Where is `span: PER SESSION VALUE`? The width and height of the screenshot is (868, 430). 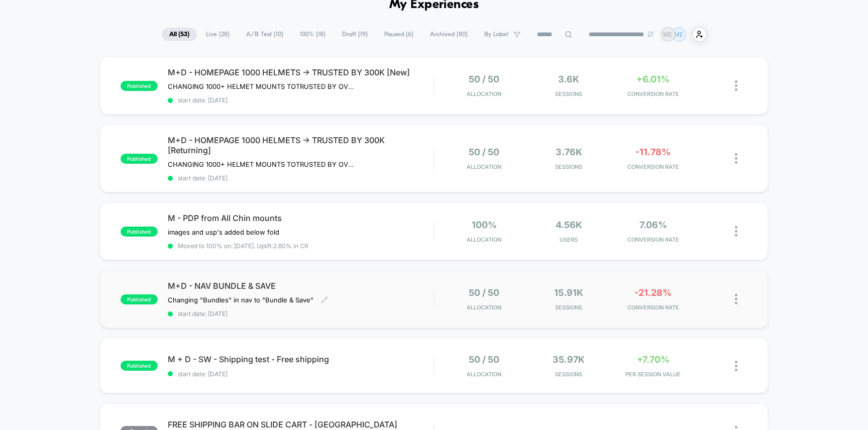 span: PER SESSION VALUE is located at coordinates (653, 374).